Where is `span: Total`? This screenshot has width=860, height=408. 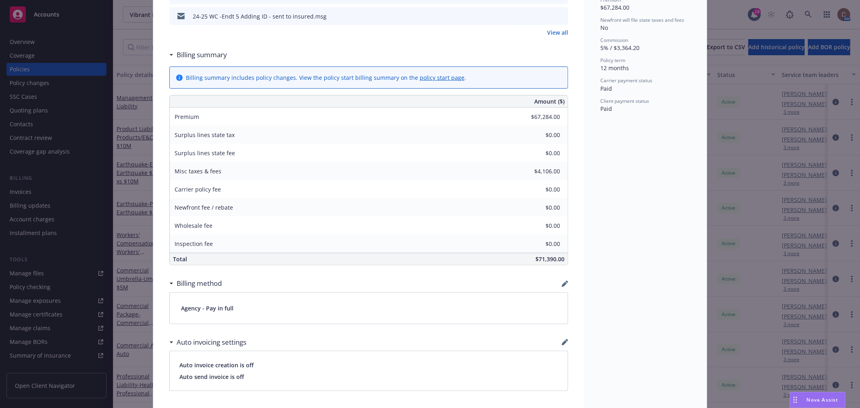
span: Total is located at coordinates (180, 259).